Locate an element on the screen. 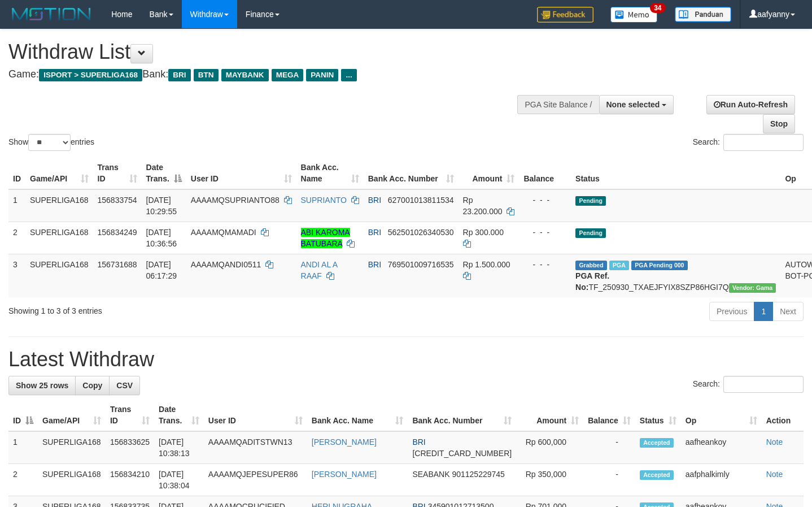 Image resolution: width=812 pixels, height=507 pixels. a: Run Auto-Refresh is located at coordinates (751, 104).